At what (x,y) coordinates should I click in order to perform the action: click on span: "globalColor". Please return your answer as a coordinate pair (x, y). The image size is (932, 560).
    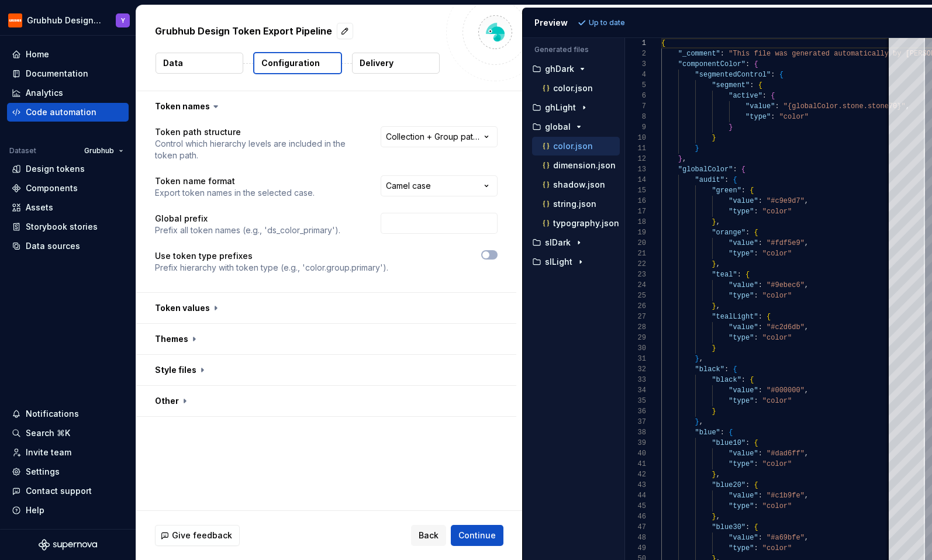
    Looking at the image, I should click on (706, 170).